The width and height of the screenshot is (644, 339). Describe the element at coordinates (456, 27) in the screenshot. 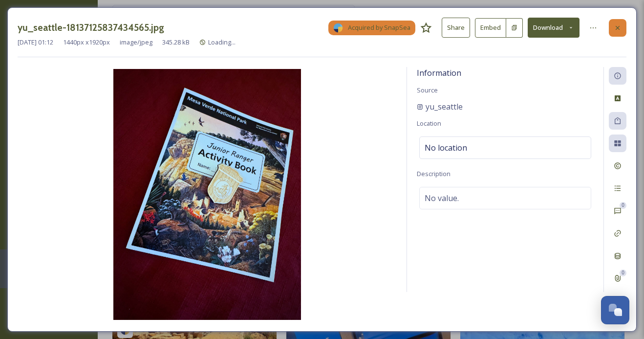

I see `button: Share` at that location.